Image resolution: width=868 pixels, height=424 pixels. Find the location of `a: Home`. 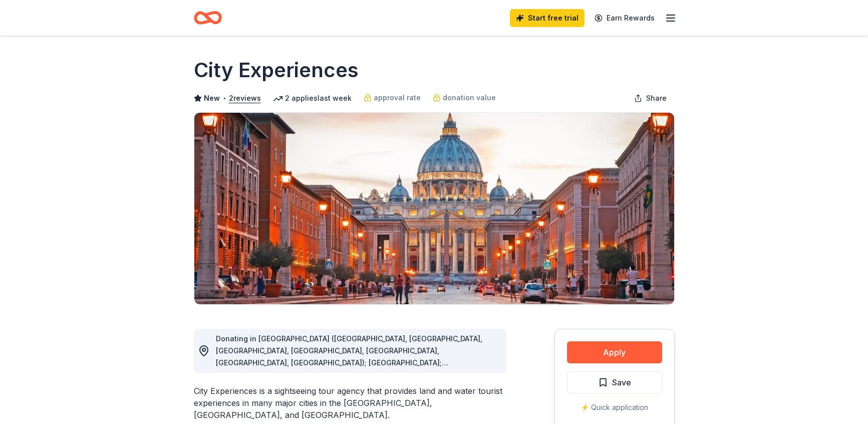

a: Home is located at coordinates (208, 18).